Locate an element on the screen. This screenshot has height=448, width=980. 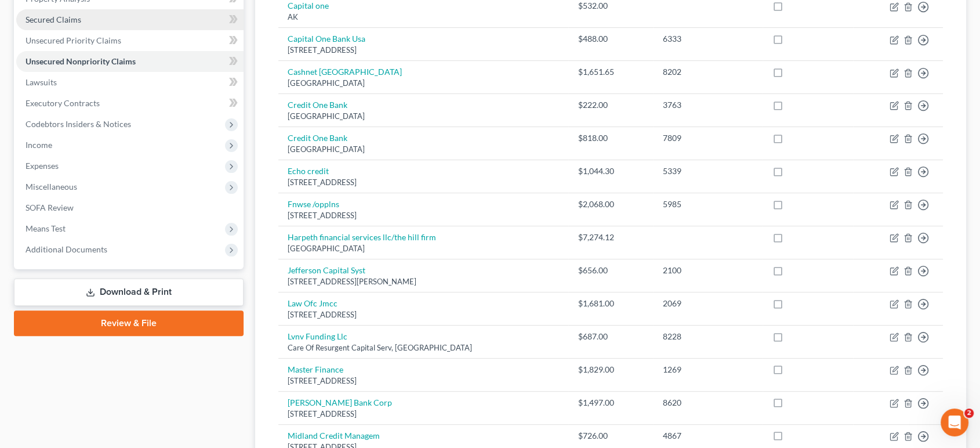
div: 3763 is located at coordinates (707, 105).